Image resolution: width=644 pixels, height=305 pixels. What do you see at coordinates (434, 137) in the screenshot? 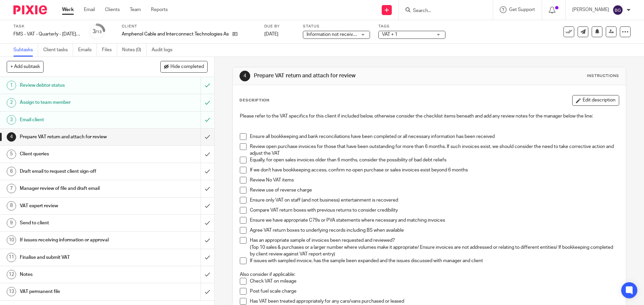
I see `p: Ensure all bookkeeping and bank reconciliations have been completed or all necessary information ...` at bounding box center [434, 137].